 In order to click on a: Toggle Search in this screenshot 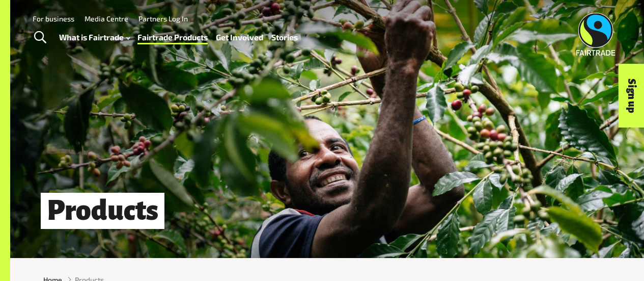, I will do `click(40, 38)`.